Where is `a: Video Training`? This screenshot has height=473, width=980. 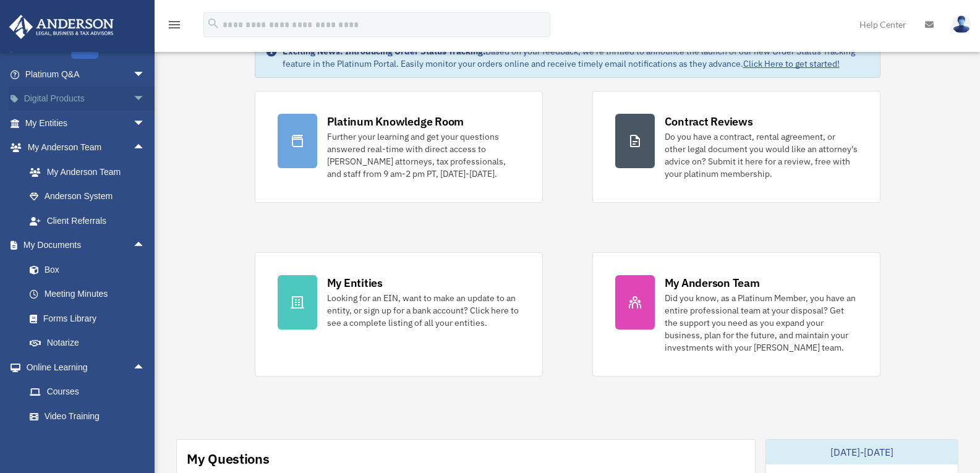 a: Video Training is located at coordinates (90, 416).